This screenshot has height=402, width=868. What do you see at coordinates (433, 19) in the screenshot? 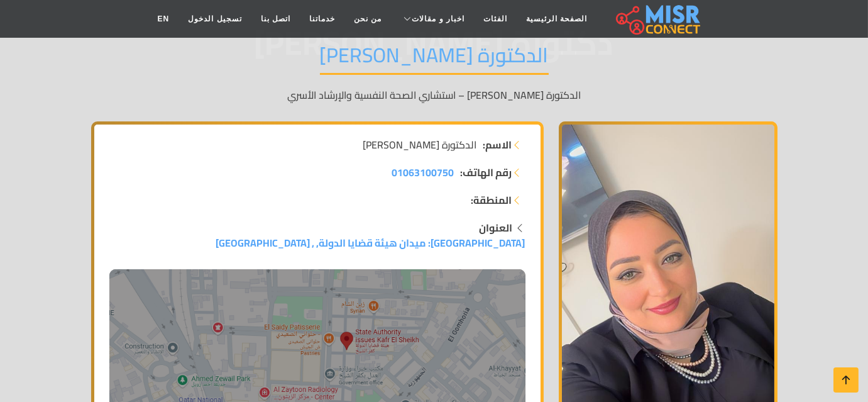
I see `a: اخبار و مقالات` at bounding box center [433, 19].